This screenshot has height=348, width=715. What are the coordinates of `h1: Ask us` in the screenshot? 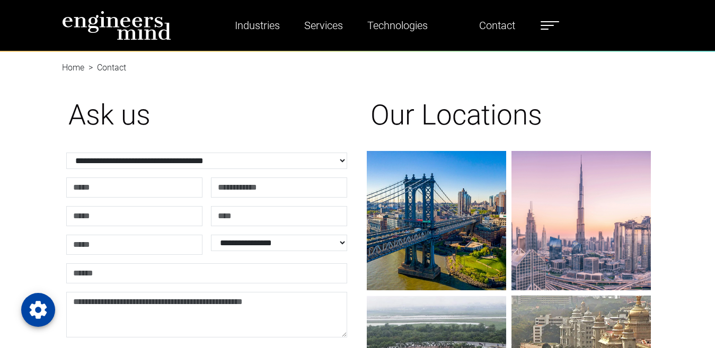 It's located at (207, 116).